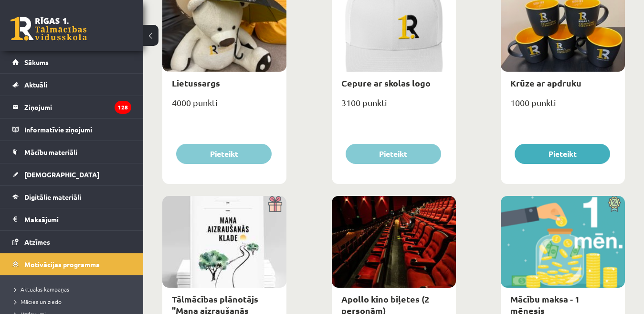 The image size is (644, 314). I want to click on a: Ziņojumi128, so click(71, 107).